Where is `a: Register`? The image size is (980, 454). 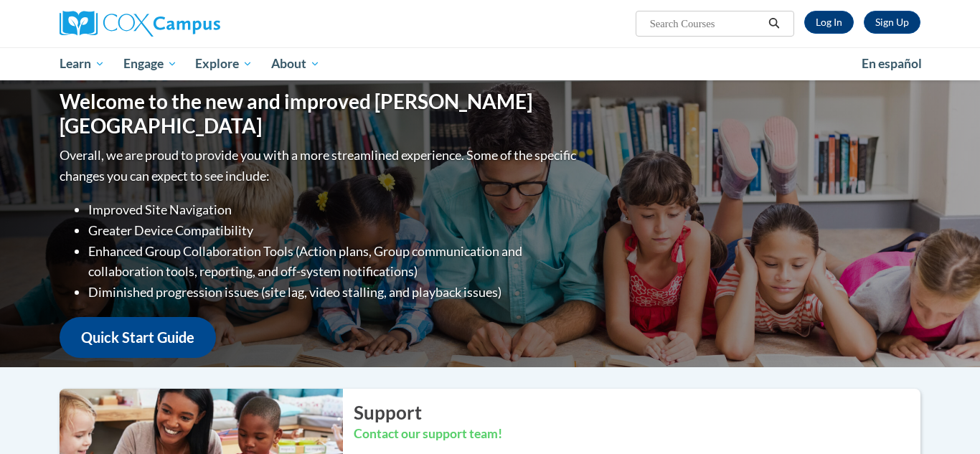 a: Register is located at coordinates (891, 22).